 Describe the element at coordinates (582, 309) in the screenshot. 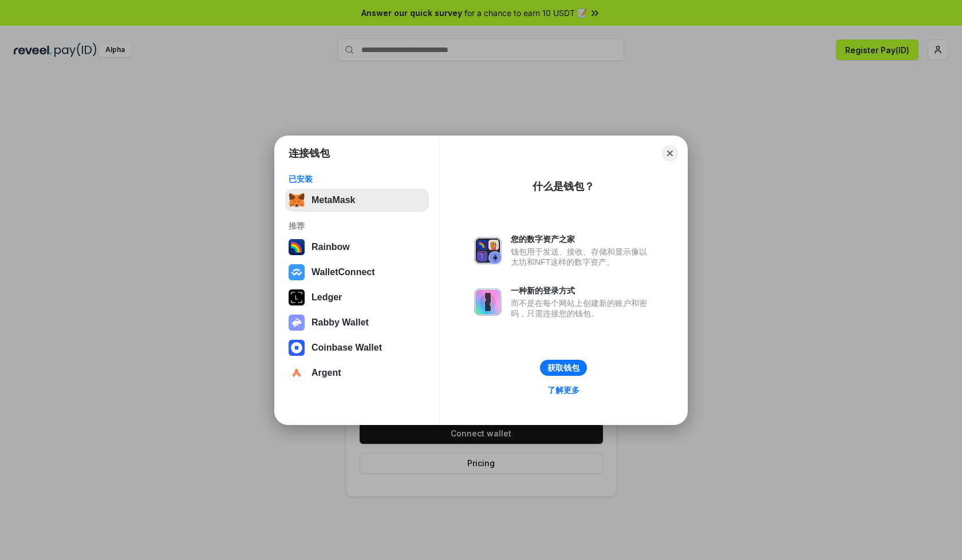

I see `div: 而不是在每个网站上创建新的账户和密码，只需连接您的钱包。` at that location.